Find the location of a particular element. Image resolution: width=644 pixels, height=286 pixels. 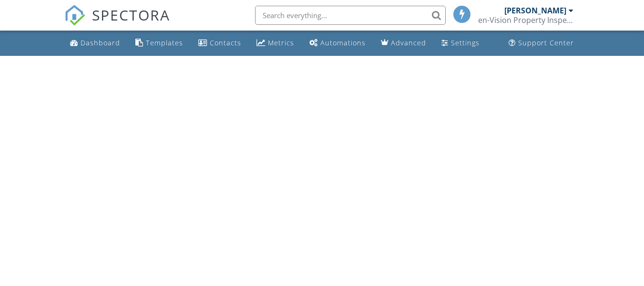

a: Dashboard is located at coordinates (95, 43).